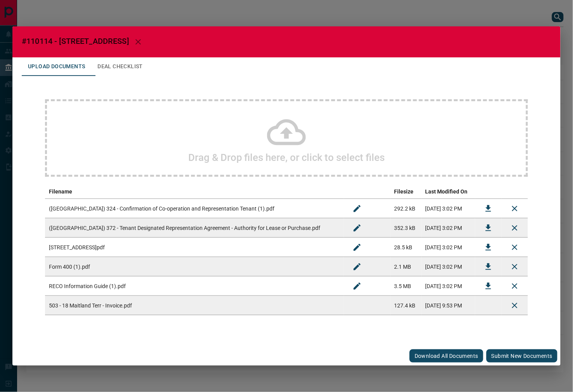  I want to click on button: Upload Documents, so click(56, 67).